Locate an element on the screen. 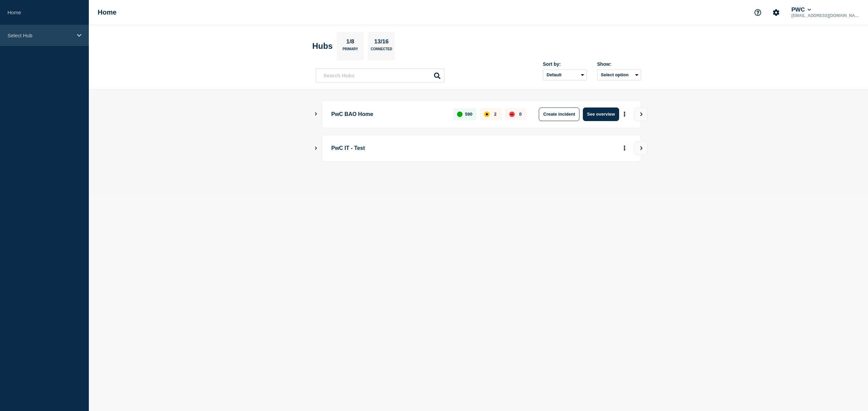 This screenshot has width=868, height=411. p: Primary is located at coordinates (350, 51).